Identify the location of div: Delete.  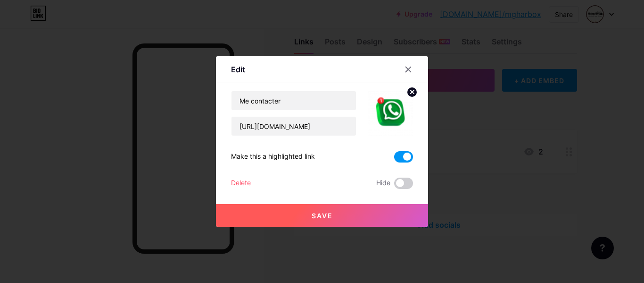
(241, 183).